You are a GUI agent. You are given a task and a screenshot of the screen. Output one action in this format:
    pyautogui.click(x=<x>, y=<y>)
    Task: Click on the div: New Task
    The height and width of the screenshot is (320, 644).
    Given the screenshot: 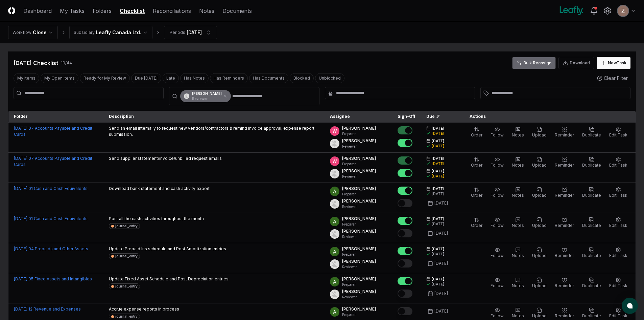 What is the action you would take?
    pyautogui.click(x=617, y=63)
    